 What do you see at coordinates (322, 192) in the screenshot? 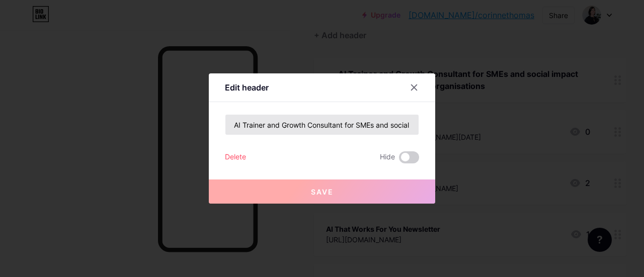
I see `span: Save` at bounding box center [322, 192].